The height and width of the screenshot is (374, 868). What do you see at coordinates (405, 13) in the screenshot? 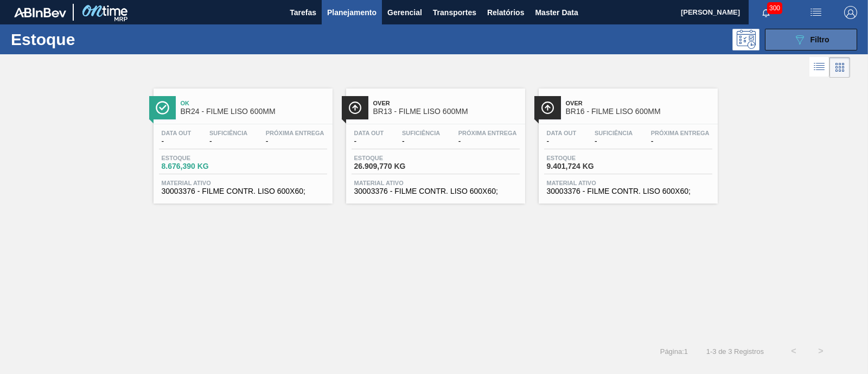
I see `span: Gerencial` at bounding box center [405, 13].